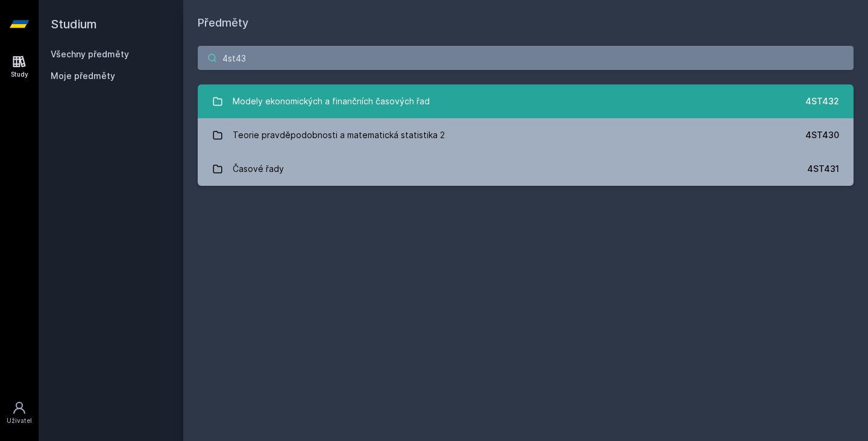 The height and width of the screenshot is (441, 868). Describe the element at coordinates (90, 54) in the screenshot. I see `a: Všechny předměty` at that location.